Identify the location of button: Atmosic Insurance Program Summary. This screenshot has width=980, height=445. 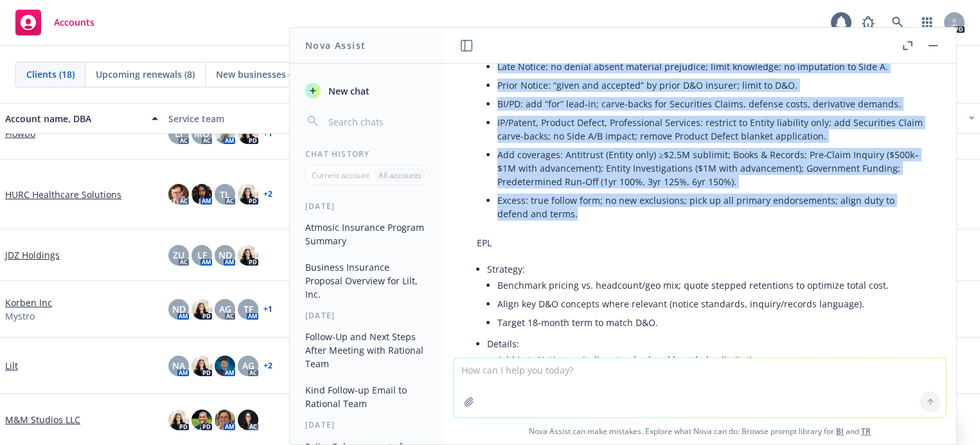
(366, 234).